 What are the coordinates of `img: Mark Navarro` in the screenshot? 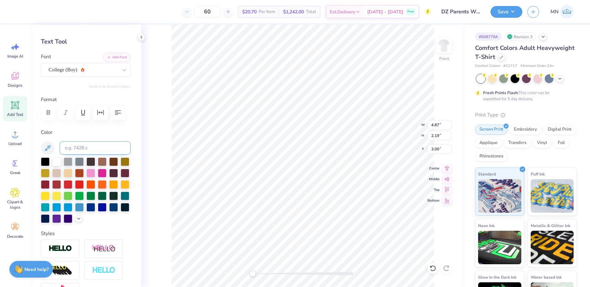 It's located at (567, 12).